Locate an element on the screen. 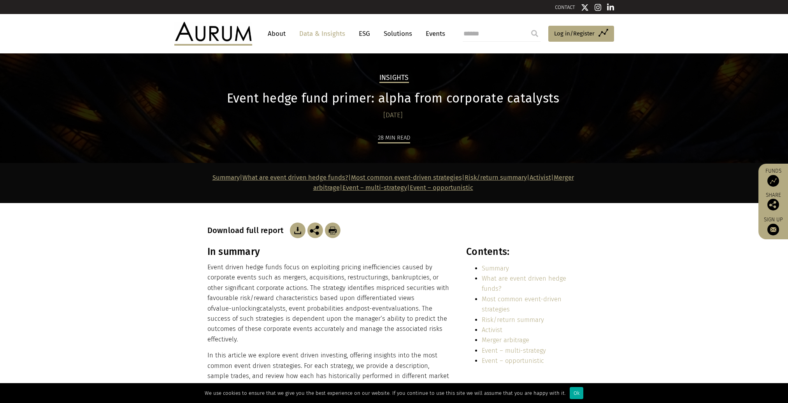 Image resolution: width=788 pixels, height=403 pixels. div: 28 min read is located at coordinates (394, 138).